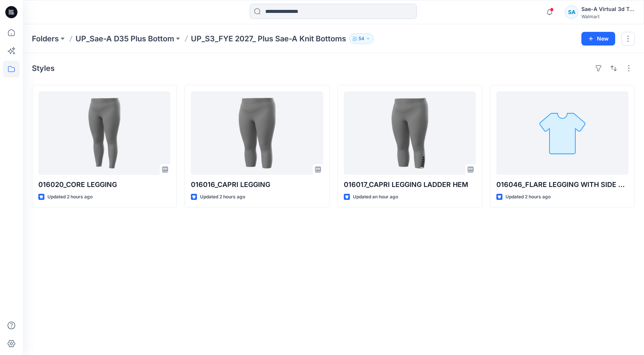 The width and height of the screenshot is (644, 355). What do you see at coordinates (361, 39) in the screenshot?
I see `p: 54` at bounding box center [361, 39].